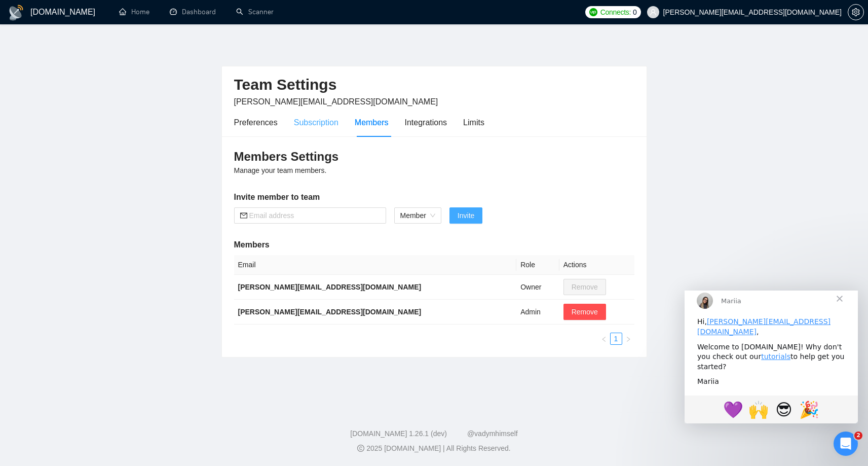  What do you see at coordinates (74, 119) in the screenshot?
I see `span: raised hands reaction` at bounding box center [74, 119].